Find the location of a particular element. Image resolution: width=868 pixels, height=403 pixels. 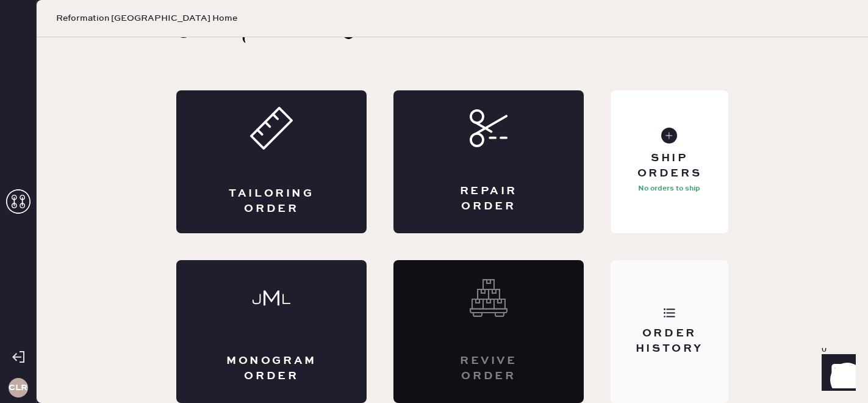

div: Interested? Contact us at care@hemster.co is located at coordinates (489, 332).